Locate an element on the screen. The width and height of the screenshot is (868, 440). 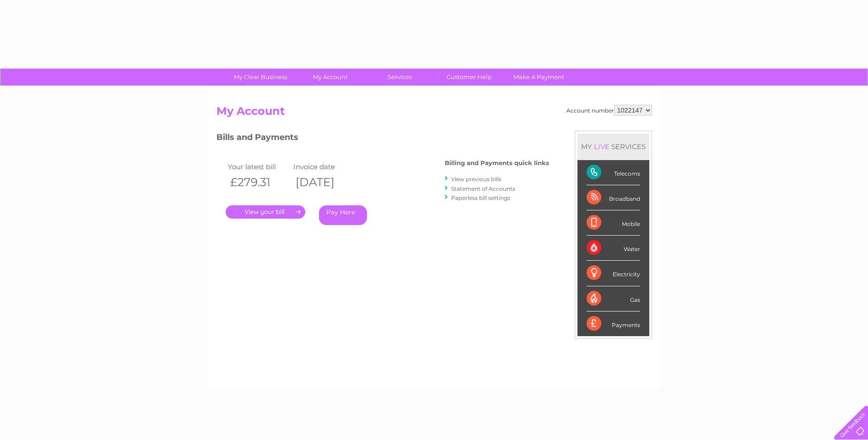
div: Broadband is located at coordinates (613, 197).